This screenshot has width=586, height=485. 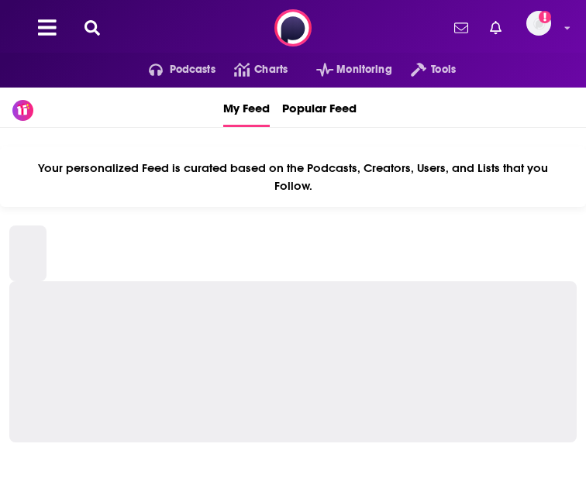 I want to click on span: Podcasts, so click(x=192, y=70).